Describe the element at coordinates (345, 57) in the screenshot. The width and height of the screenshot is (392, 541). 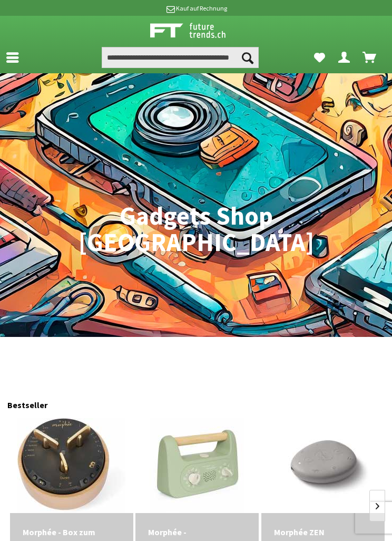
I see `a: Dein Konto` at that location.